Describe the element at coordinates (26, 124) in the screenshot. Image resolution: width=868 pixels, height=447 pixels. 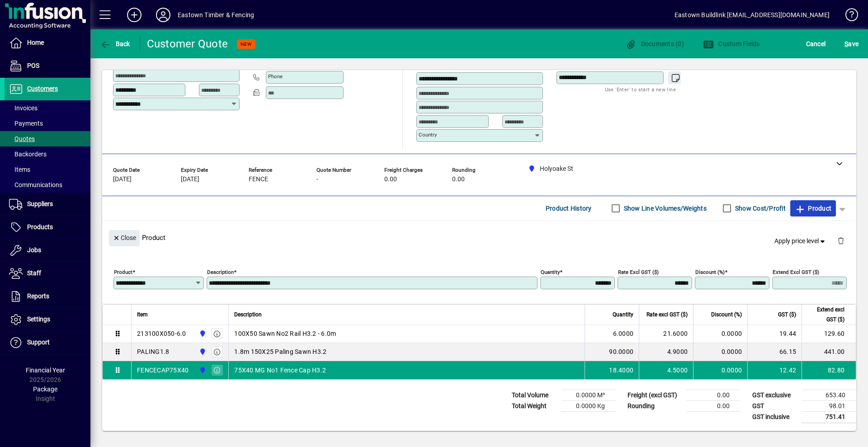
I see `span: Payments` at that location.